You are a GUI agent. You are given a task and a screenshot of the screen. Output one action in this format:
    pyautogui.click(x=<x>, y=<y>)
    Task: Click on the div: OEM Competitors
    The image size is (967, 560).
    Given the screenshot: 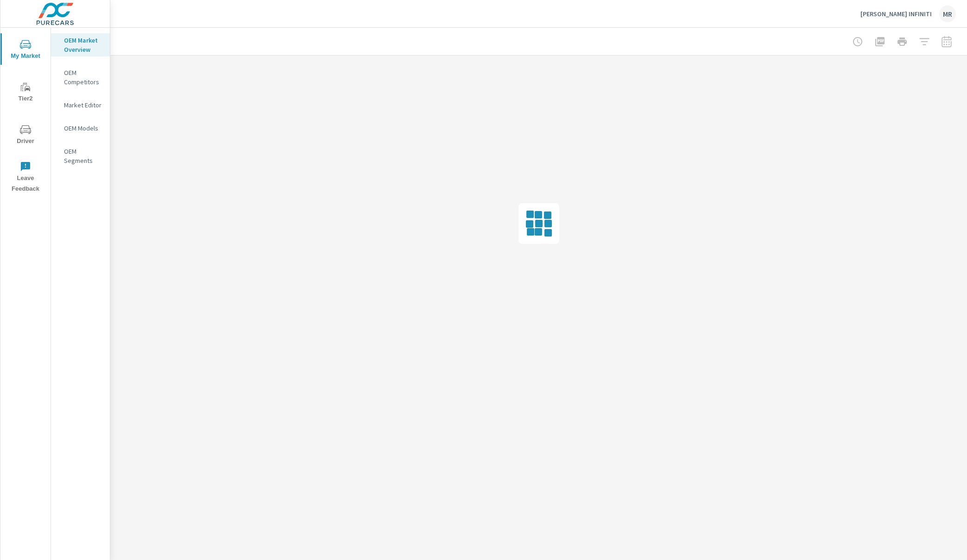 What is the action you would take?
    pyautogui.click(x=80, y=77)
    